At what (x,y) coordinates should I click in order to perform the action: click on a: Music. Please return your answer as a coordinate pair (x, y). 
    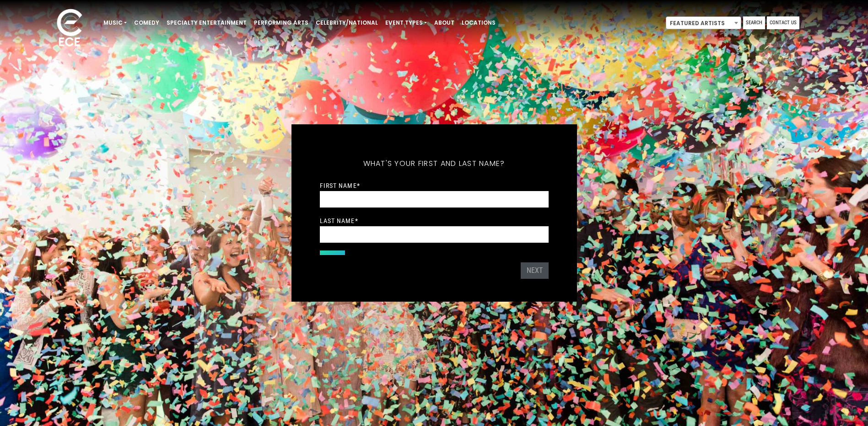
    Looking at the image, I should click on (115, 23).